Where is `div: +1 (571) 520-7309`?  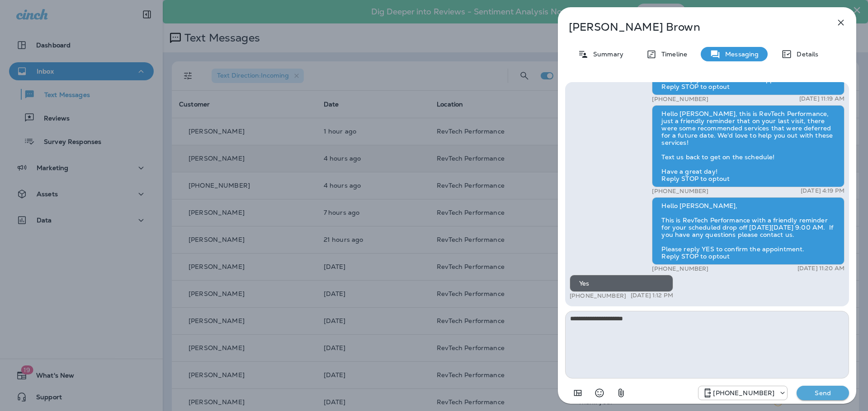 div: +1 (571) 520-7309 is located at coordinates (743, 393).